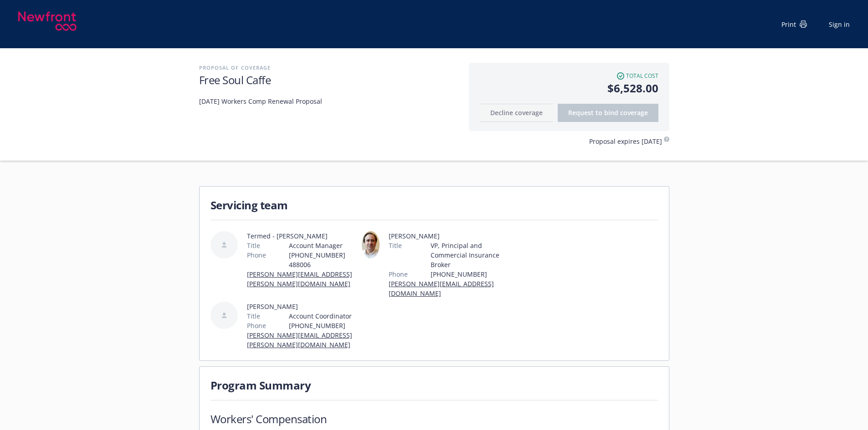 The width and height of the screenshot is (868, 430). Describe the element at coordinates (794, 24) in the screenshot. I see `div: Print` at that location.